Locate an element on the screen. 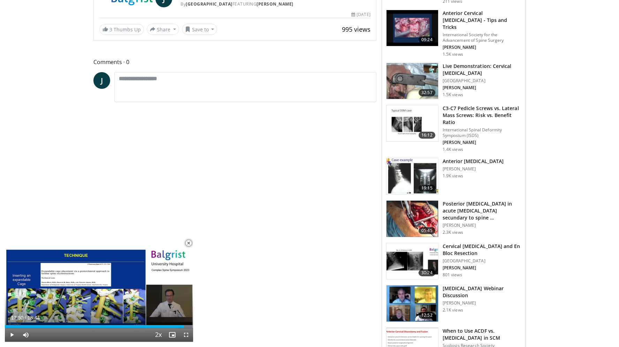  span: 995 views is located at coordinates (356, 29).